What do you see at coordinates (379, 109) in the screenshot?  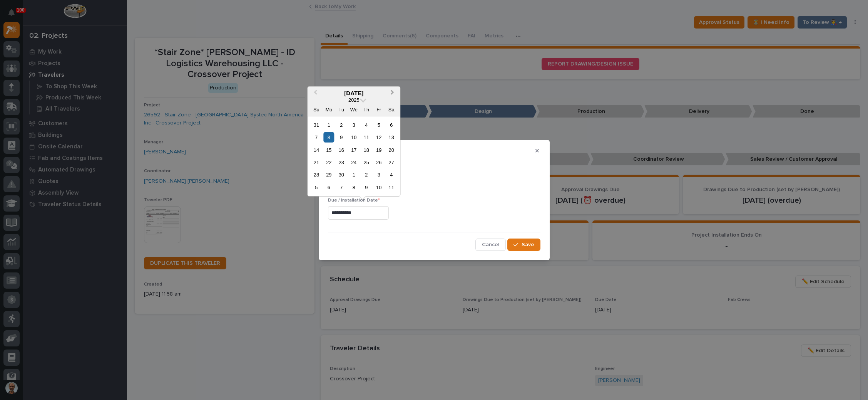 I see `div: Fr` at bounding box center [379, 109].